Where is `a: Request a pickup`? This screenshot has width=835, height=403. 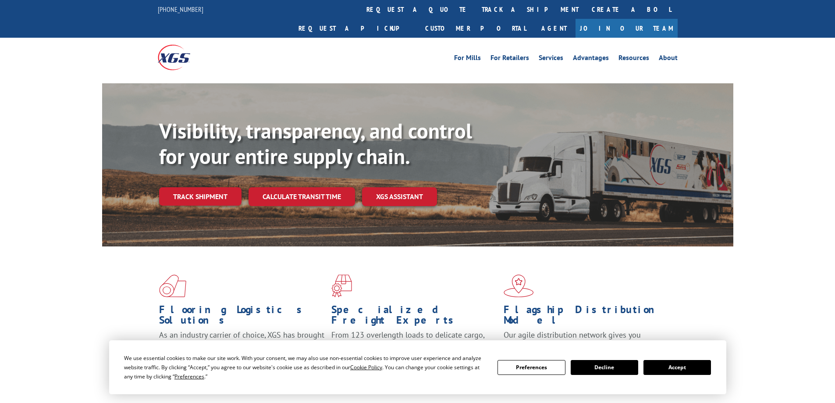
a: Request a pickup is located at coordinates (355, 28).